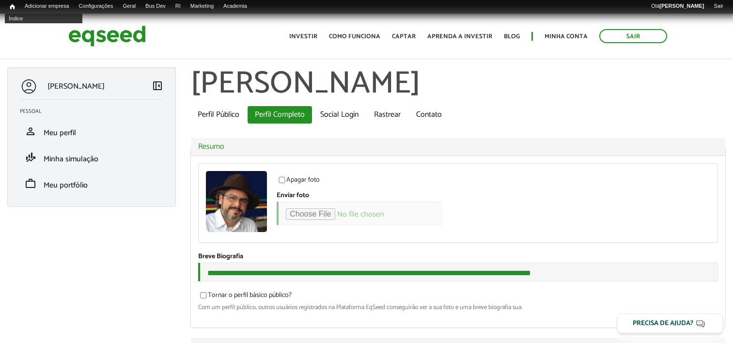 This screenshot has height=343, width=733. I want to click on span: Meu portfólio, so click(65, 185).